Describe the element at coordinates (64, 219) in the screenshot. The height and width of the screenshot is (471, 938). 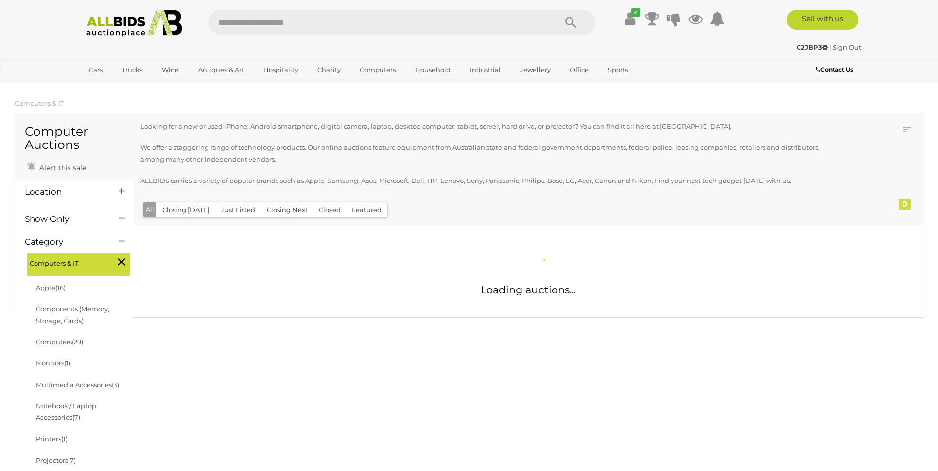
I see `h4: Show Only` at that location.